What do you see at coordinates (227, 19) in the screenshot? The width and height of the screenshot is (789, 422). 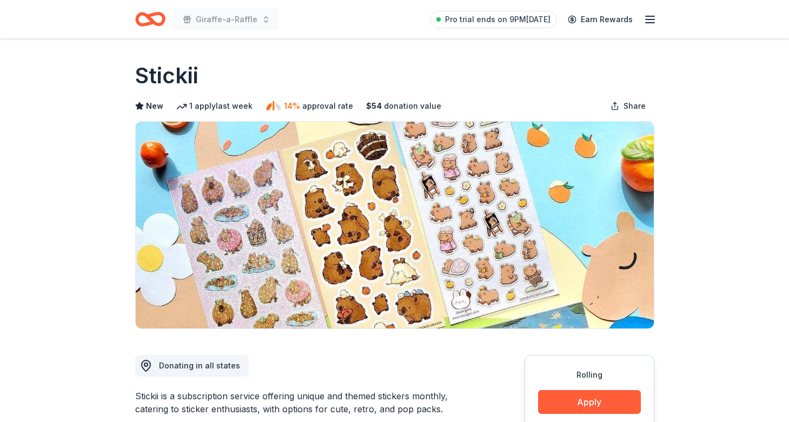 I see `span: Giraffe-a-Raffle` at bounding box center [227, 19].